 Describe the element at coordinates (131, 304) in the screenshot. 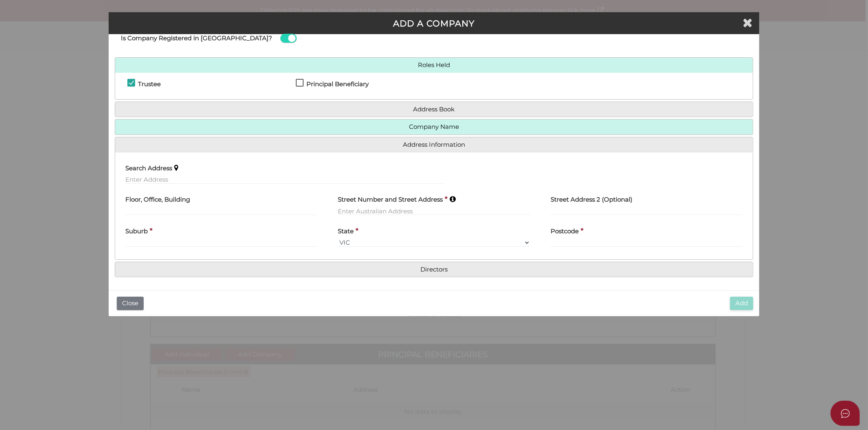

I see `button: Close` at that location.